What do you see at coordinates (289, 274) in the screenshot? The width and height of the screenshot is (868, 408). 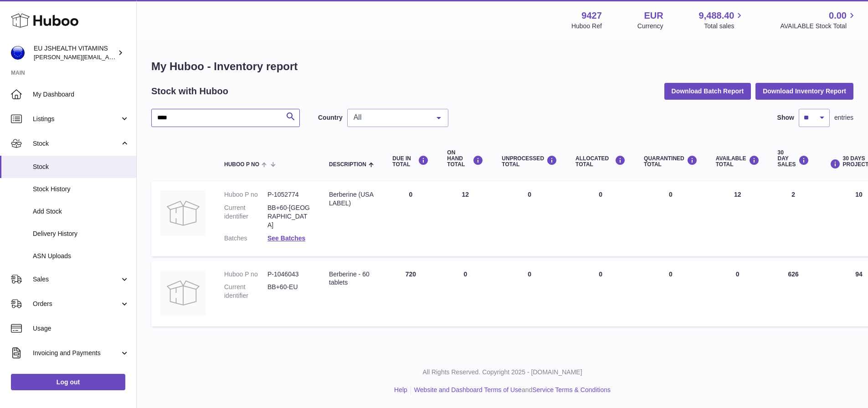 I see `dd: P-1046043` at bounding box center [289, 274].